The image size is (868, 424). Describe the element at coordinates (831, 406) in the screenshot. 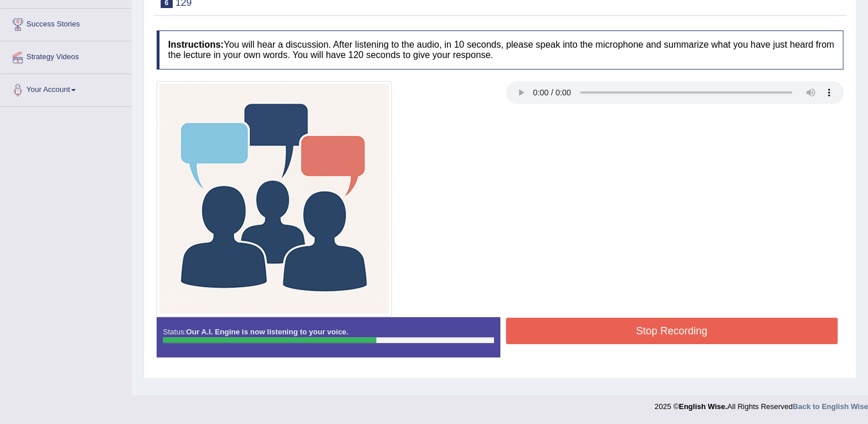

I see `strong: Back to English Wise` at that location.